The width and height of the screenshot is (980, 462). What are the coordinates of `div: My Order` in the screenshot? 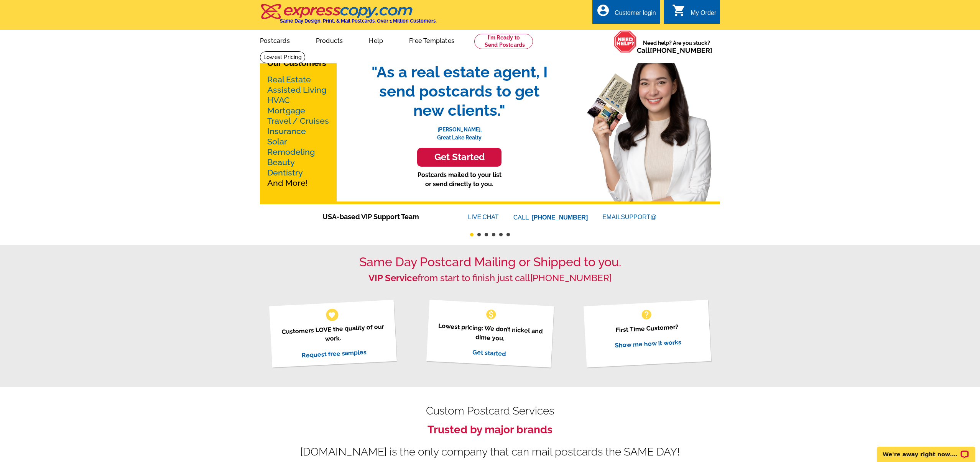 It's located at (703, 15).